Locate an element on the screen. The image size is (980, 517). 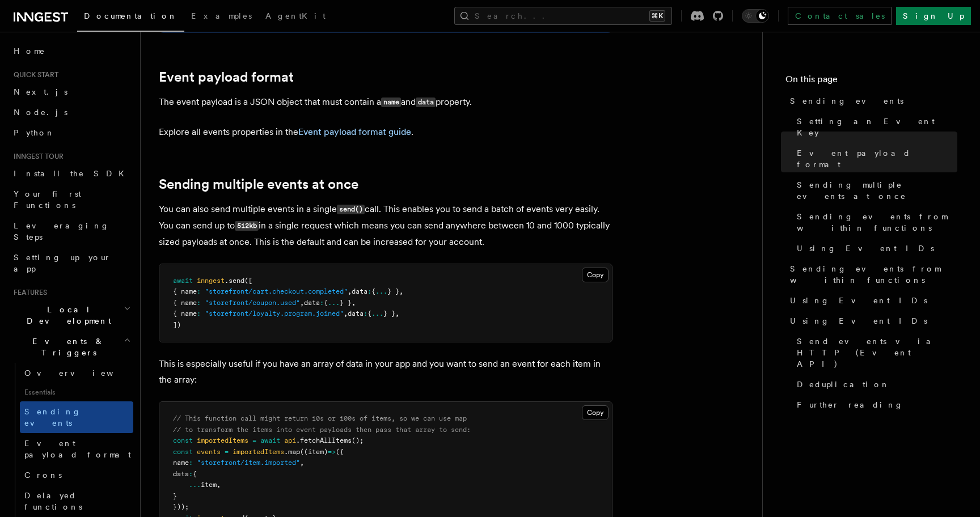
a: Install the SDK is located at coordinates (71, 173).